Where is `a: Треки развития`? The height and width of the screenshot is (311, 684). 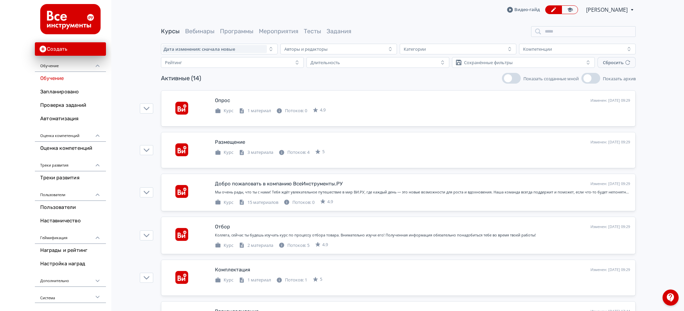
a: Треки развития is located at coordinates (70, 178).